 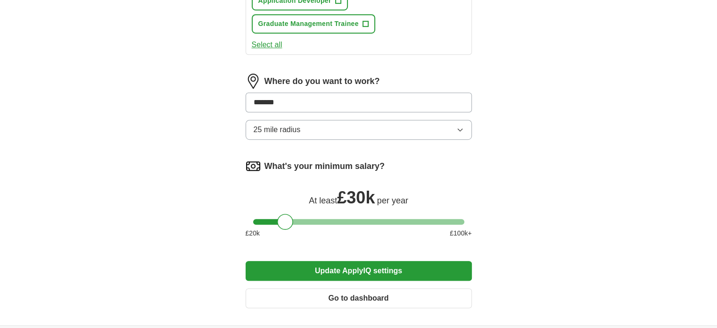 What do you see at coordinates (277, 130) in the screenshot?
I see `span: 25 mile radius` at bounding box center [277, 130].